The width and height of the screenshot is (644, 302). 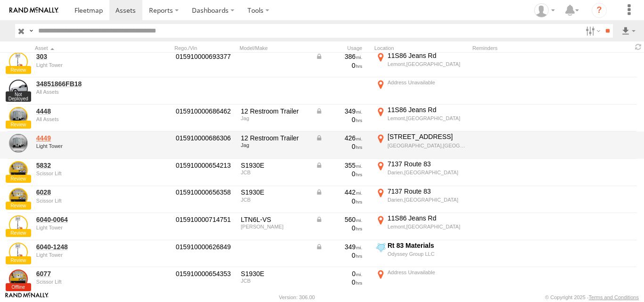 What do you see at coordinates (82, 220) in the screenshot?
I see `a: 6040-0064` at bounding box center [82, 220].